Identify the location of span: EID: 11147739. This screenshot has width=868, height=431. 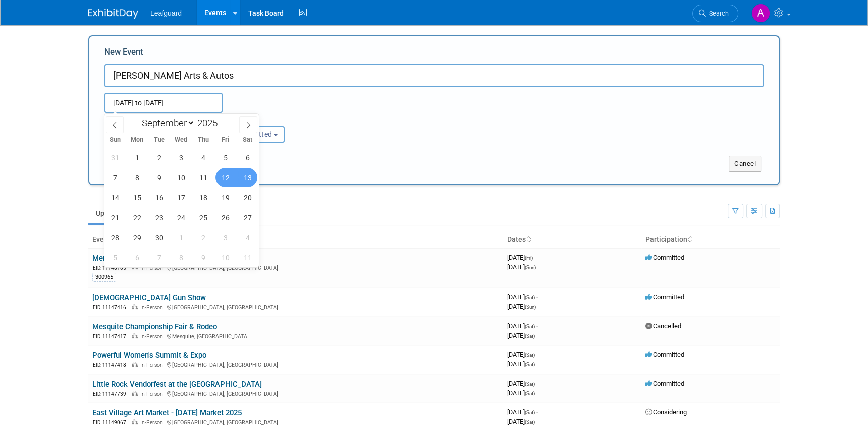
(111, 394).